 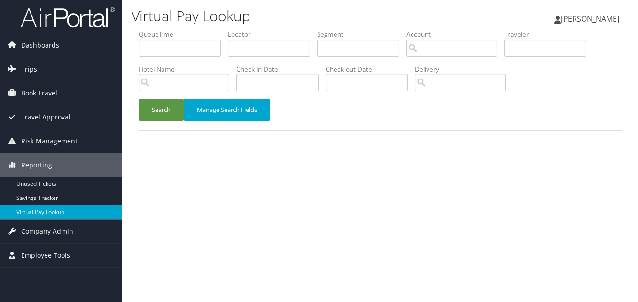 What do you see at coordinates (47, 231) in the screenshot?
I see `span: Company Admin` at bounding box center [47, 231].